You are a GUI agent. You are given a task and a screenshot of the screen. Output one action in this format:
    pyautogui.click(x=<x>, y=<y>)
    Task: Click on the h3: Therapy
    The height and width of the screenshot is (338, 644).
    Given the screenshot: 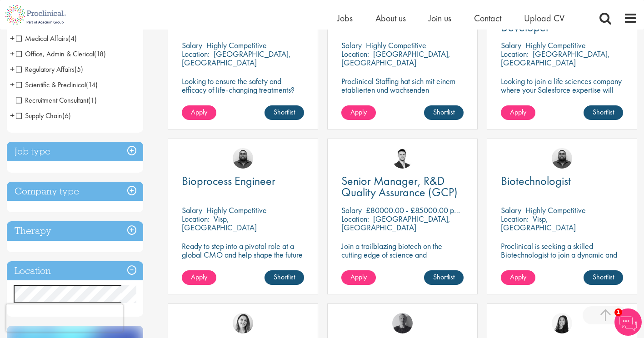 What is the action you would take?
    pyautogui.click(x=75, y=231)
    